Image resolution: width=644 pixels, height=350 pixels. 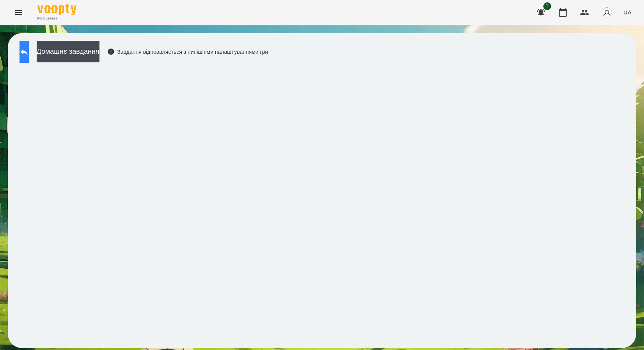 I want to click on span: 1, so click(x=547, y=6).